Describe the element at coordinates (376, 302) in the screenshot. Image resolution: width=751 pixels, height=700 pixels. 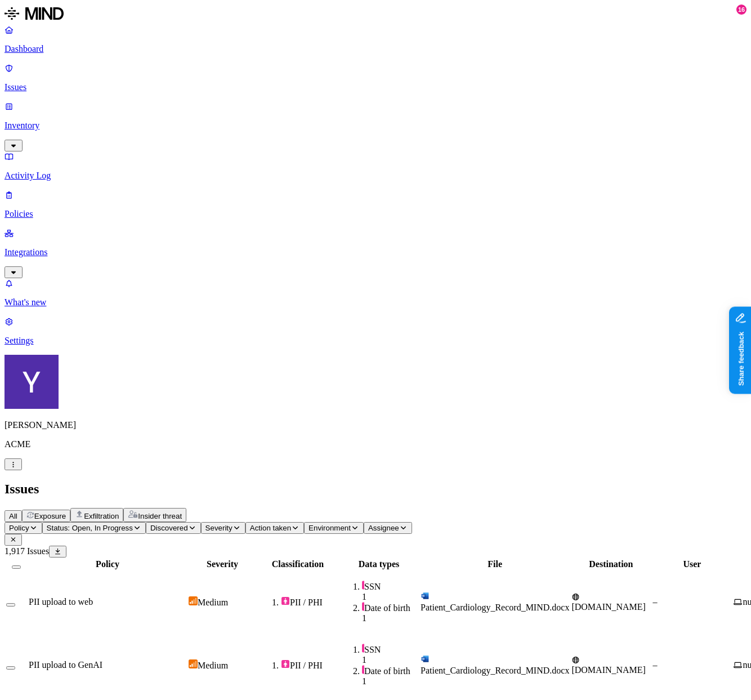
I see `p: What's new` at that location.